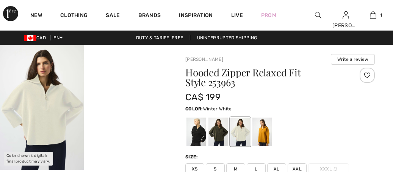  Describe the element at coordinates (264, 78) in the screenshot. I see `h1: Hooded Zipper Relaxed Fit Style 253963` at that location.